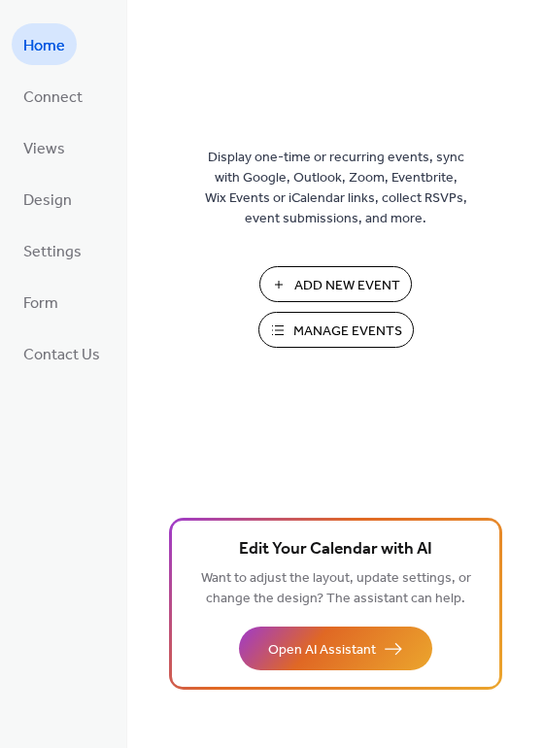 The height and width of the screenshot is (748, 544). Describe the element at coordinates (41, 301) in the screenshot. I see `a: Form` at that location.